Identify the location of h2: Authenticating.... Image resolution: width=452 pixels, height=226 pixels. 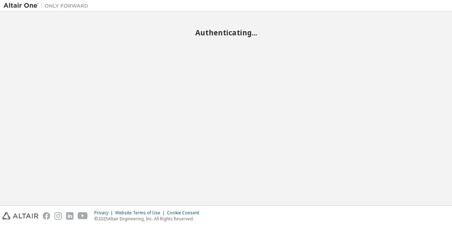
(226, 32).